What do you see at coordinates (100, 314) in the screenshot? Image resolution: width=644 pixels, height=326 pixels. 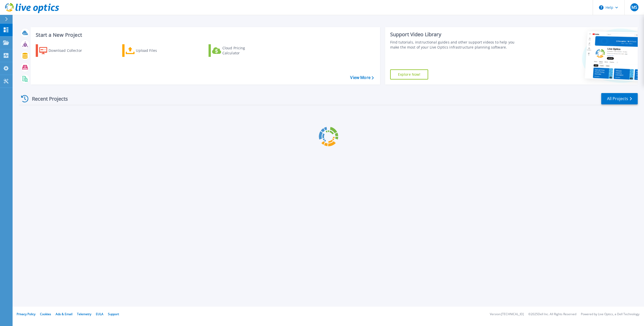 I see `a: EULA` at bounding box center [100, 314].